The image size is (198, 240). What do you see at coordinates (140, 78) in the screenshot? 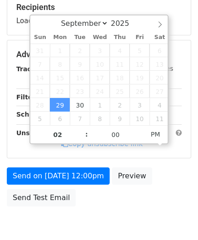
I see `span: September 19, 2025` at bounding box center [140, 78].